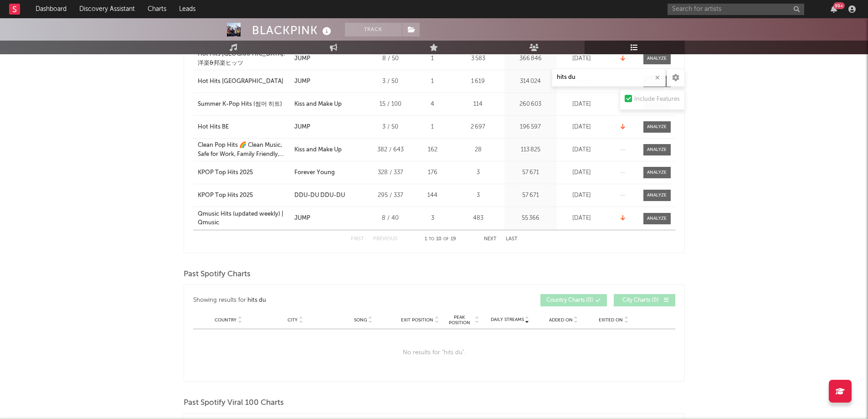 Image resolution: width=868 pixels, height=419 pixels. Describe the element at coordinates (478, 127) in the screenshot. I see `div: 2 697` at that location.